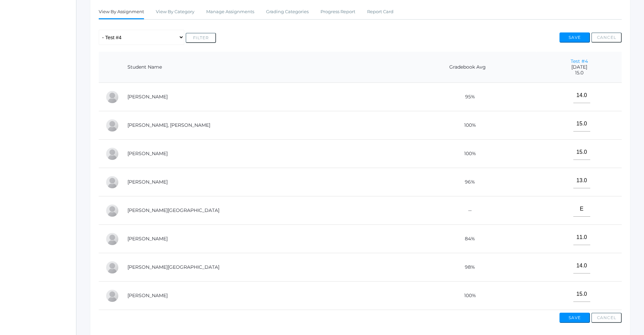 The image size is (644, 335). I want to click on td: 84%, so click(467, 239).